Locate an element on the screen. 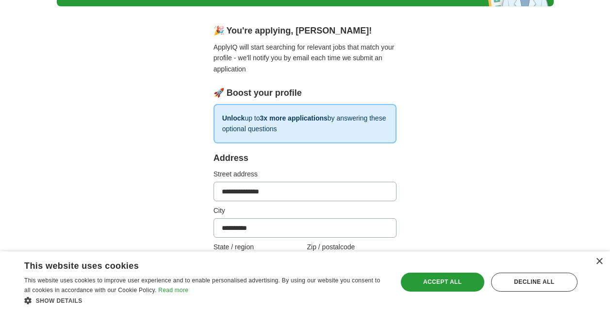 Image resolution: width=610 pixels, height=313 pixels. div: Address is located at coordinates (305, 158).